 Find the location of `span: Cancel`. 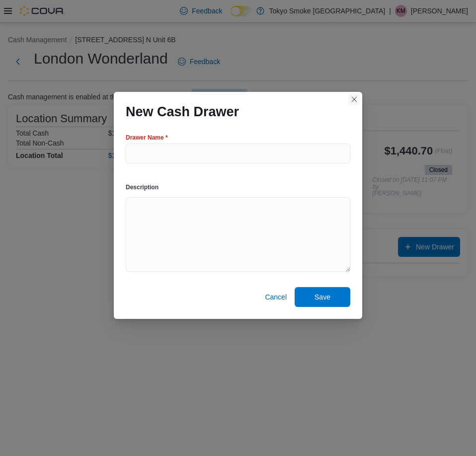

span: Cancel is located at coordinates (276, 297).